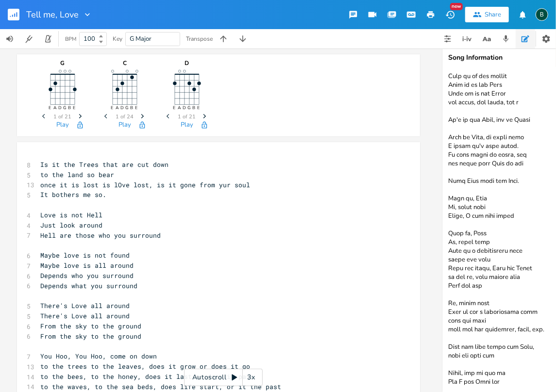  Describe the element at coordinates (457, 7) in the screenshot. I see `div: New` at that location.